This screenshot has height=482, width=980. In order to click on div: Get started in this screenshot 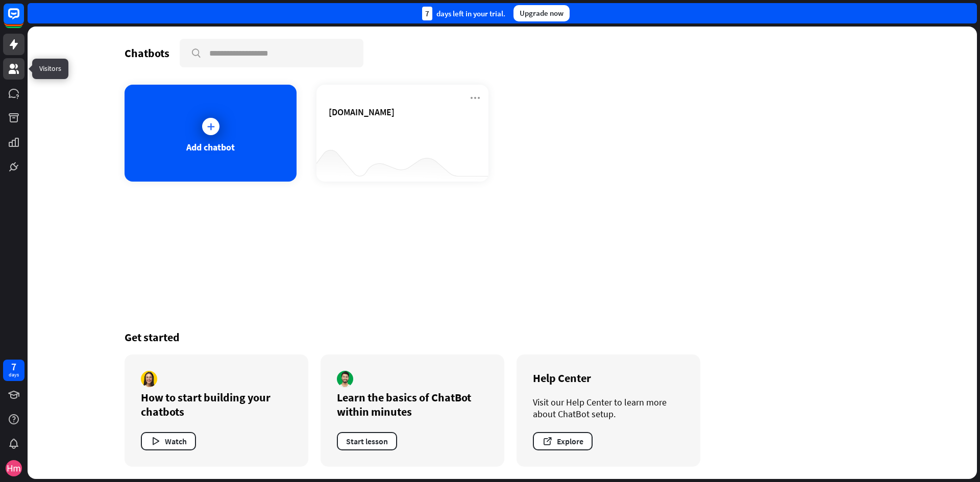, I will do `click(502, 337)`.